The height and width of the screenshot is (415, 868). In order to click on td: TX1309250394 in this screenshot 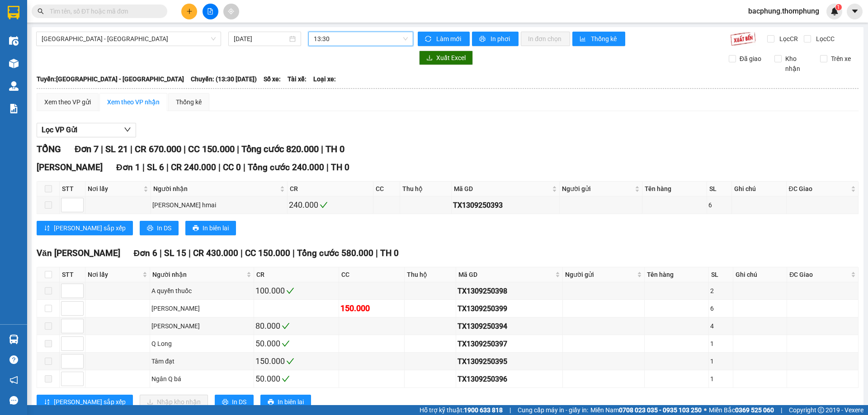, I will do `click(510, 326)`.